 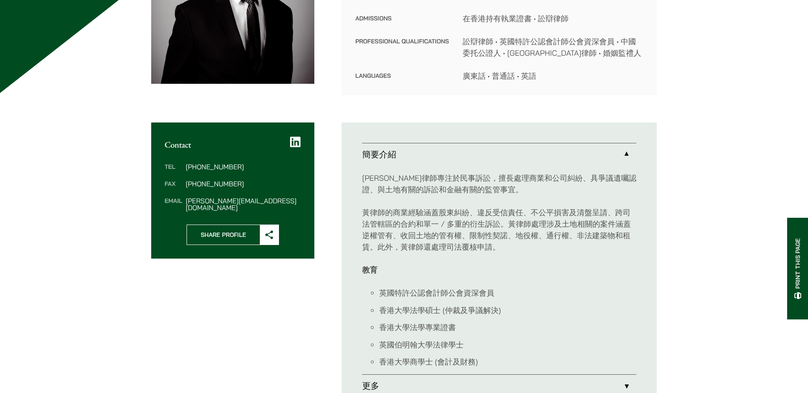 I want to click on li: 香港大學商學士 (會計及財務), so click(x=508, y=362).